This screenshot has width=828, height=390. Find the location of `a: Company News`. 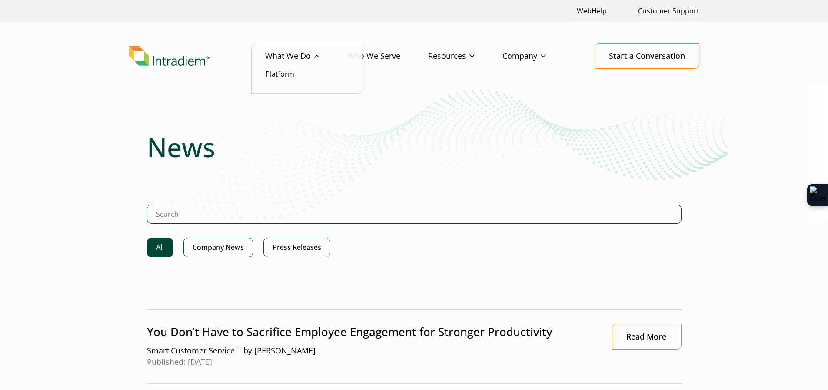

a: Company News is located at coordinates (218, 247).